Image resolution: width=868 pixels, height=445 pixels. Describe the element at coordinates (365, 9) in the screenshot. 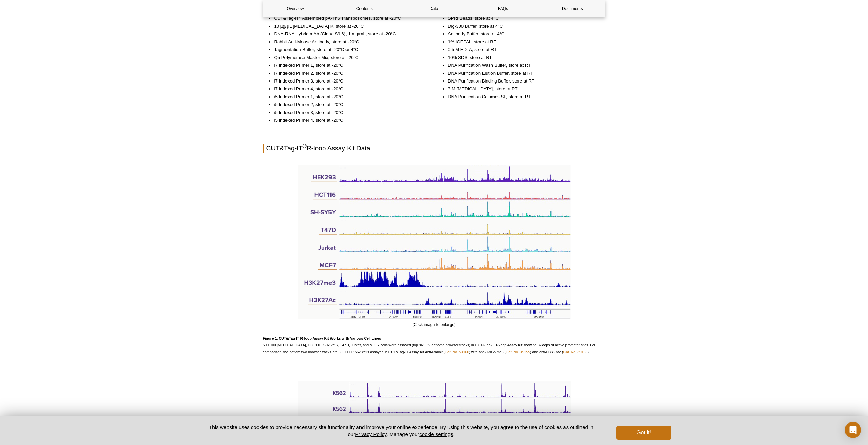

I see `a: Contents` at that location.